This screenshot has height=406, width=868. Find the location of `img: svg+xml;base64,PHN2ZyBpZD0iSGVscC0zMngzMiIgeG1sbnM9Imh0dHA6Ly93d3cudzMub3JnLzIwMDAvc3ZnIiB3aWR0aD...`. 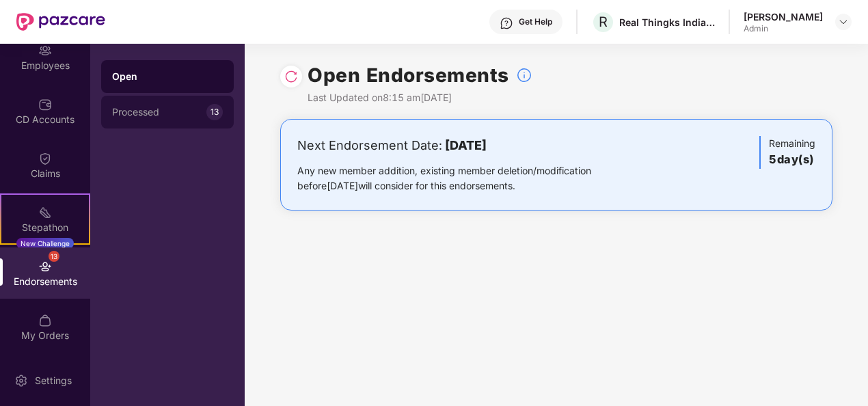

img: svg+xml;base64,PHN2ZyBpZD0iSGVscC0zMngzMiIgeG1sbnM9Imh0dHA6Ly93d3cudzMub3JnLzIwMDAvc3ZnIiB3aWR0aD... is located at coordinates (507, 24).